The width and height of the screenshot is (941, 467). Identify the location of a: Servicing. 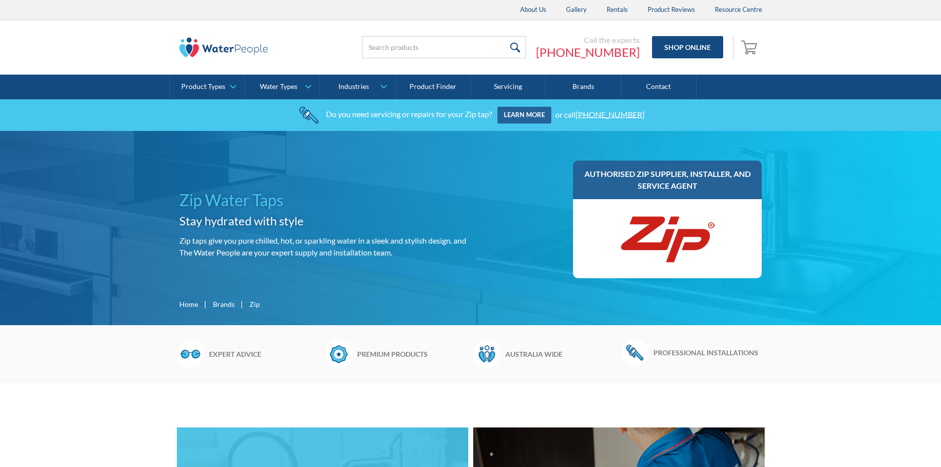
(508, 87).